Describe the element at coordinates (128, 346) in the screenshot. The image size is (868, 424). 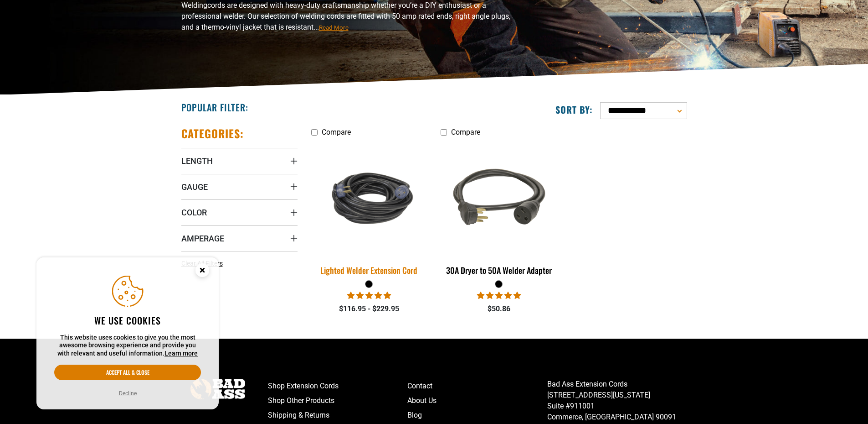
I see `p: This website uses cookies to give you the most awesome browsing experience and provide you with r...` at that location.